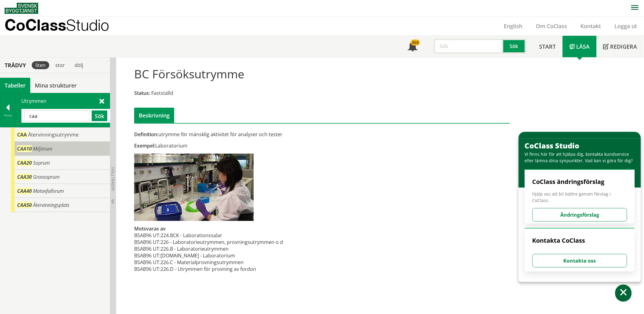  I want to click on h4: Kontakta CoClass, so click(580, 240).